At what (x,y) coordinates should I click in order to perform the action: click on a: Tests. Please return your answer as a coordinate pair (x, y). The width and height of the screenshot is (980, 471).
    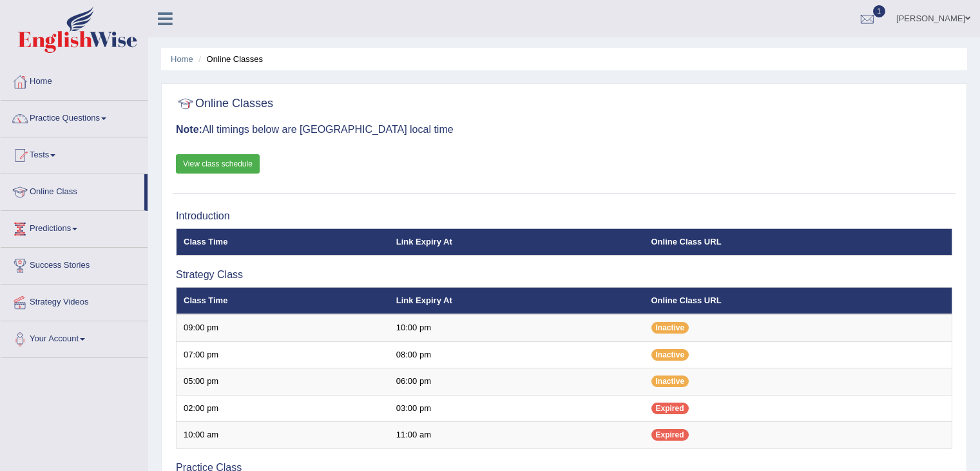
    Looking at the image, I should click on (74, 153).